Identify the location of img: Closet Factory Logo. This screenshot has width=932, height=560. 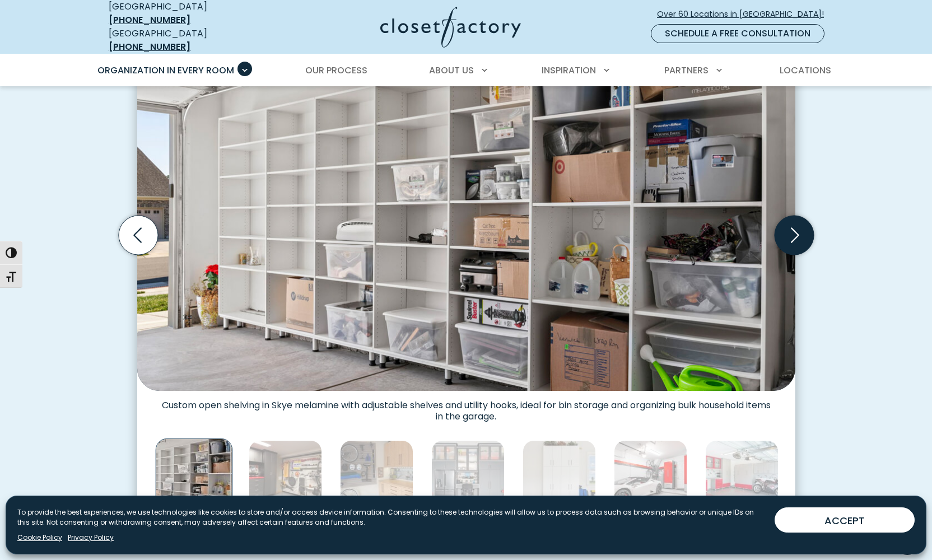
(451, 27).